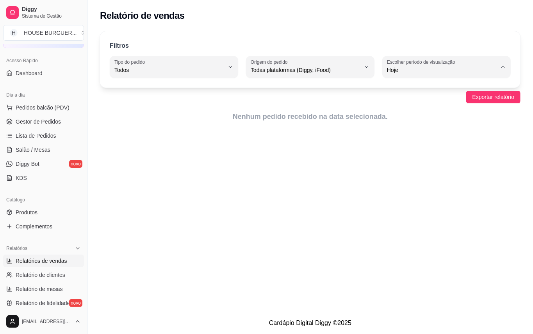 Image resolution: width=533 pixels, height=334 pixels. Describe the element at coordinates (306, 70) in the screenshot. I see `span: Todas plataformas (Diggy, iFood)` at that location.